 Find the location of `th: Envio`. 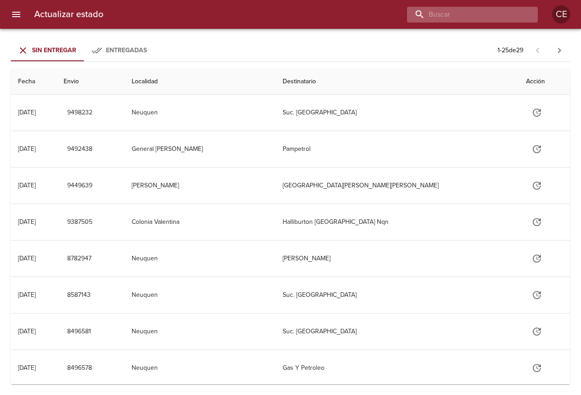

th: Envio is located at coordinates (90, 82).